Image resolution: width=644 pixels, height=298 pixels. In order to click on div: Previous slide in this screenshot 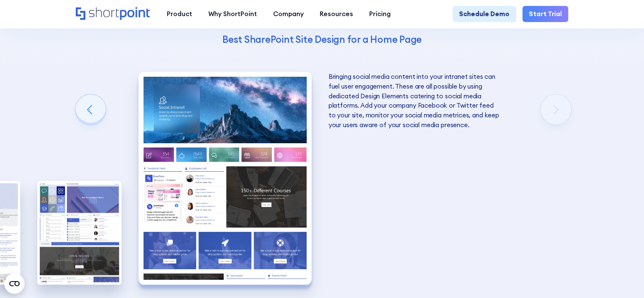, I will do `click(91, 109)`.